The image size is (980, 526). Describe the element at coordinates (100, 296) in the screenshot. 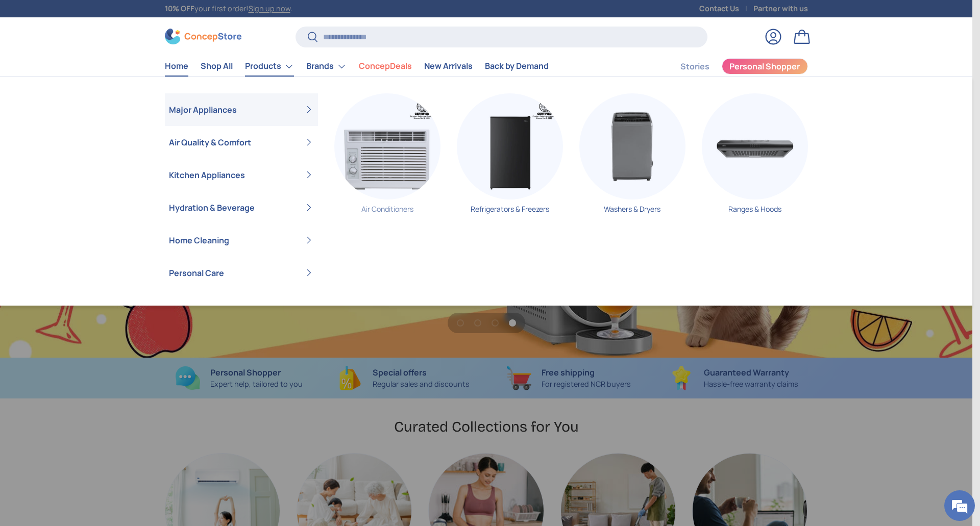

I see `textarea: Type your message and hit 'Enter'` at that location.